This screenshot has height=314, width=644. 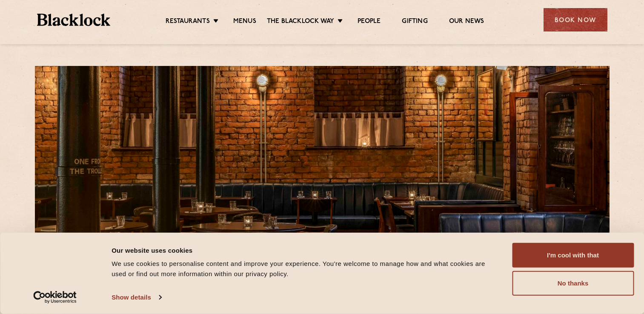 I want to click on div: Book Now, so click(x=575, y=20).